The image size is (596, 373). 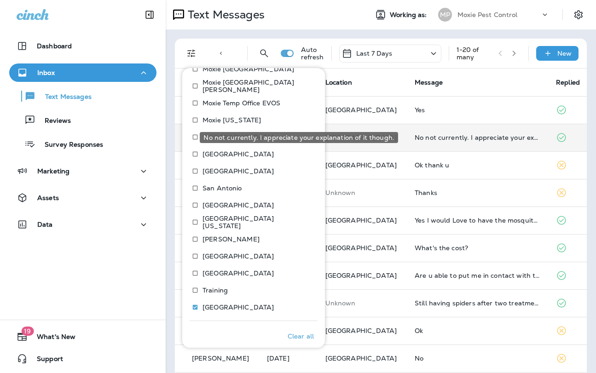 I want to click on button: Collapse Sidebar, so click(x=150, y=15).